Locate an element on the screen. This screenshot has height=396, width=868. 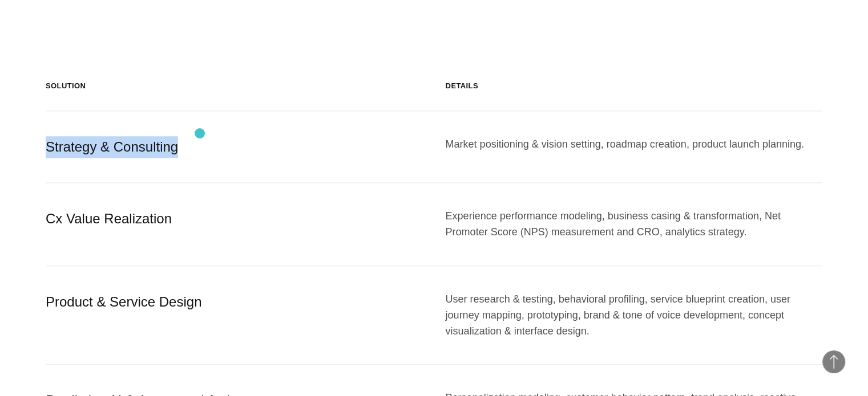
div: Cx Value Realization is located at coordinates (234, 224).